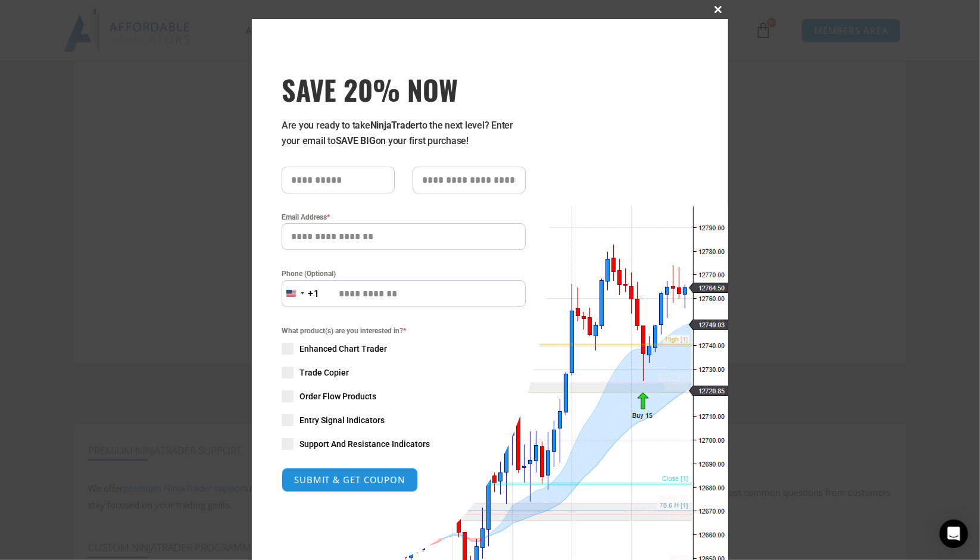 Image resolution: width=980 pixels, height=560 pixels. I want to click on button: Selected country, so click(300, 294).